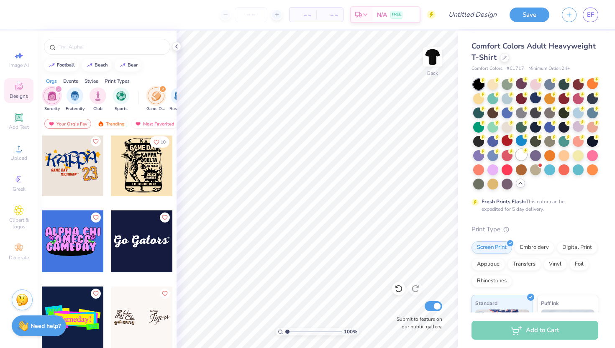  I want to click on span: Rush & Bid, so click(179, 109).